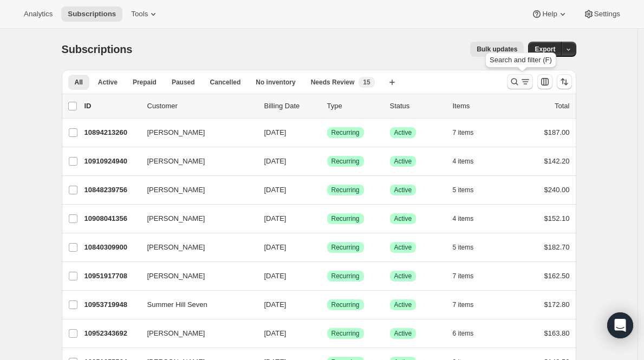 This screenshot has height=360, width=644. What do you see at coordinates (557, 218) in the screenshot?
I see `span: $152.10` at bounding box center [557, 218].